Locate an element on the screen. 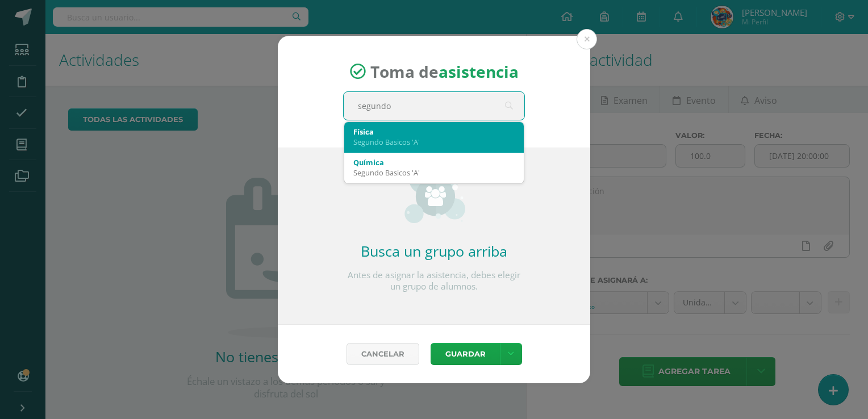  strong: asistencia is located at coordinates (479, 71).